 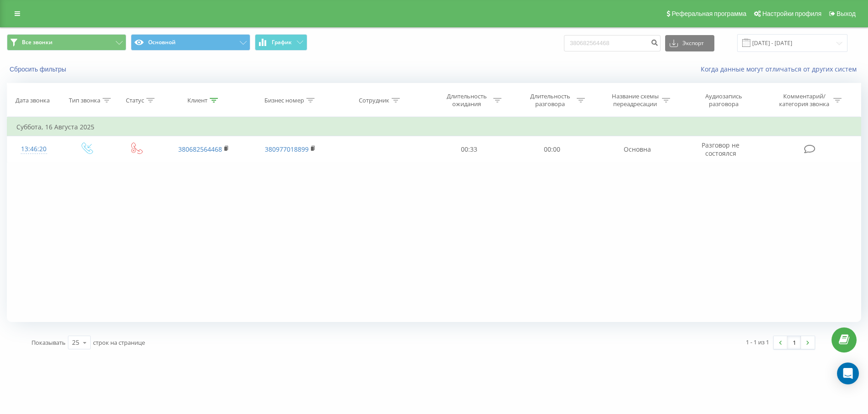 I want to click on a: Когда данные могут отличаться от других систем, so click(x=781, y=69).